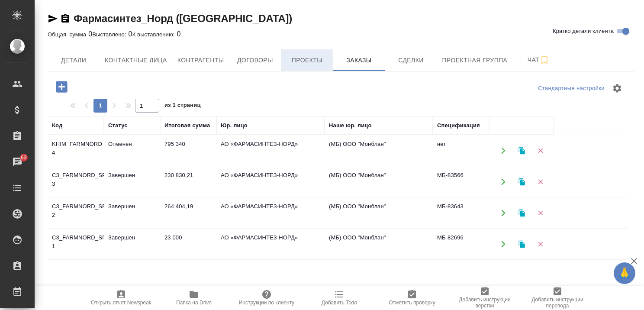  I want to click on svg: Подписаться, so click(544, 60).